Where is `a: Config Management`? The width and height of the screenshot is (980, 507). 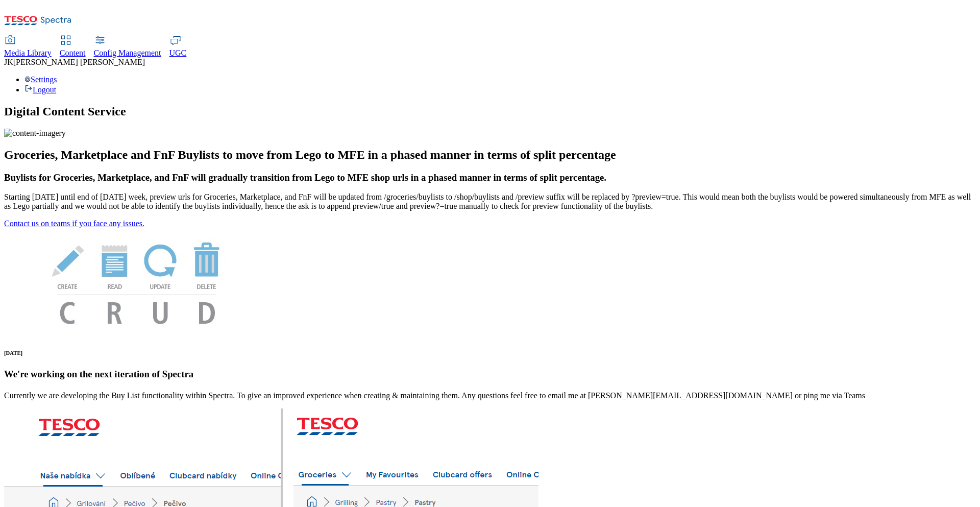 a: Config Management is located at coordinates (128, 47).